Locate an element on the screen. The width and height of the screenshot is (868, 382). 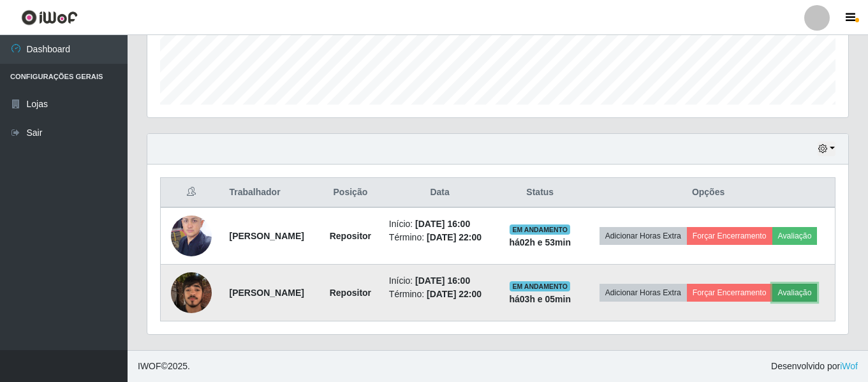
th: Opções is located at coordinates (708, 193).